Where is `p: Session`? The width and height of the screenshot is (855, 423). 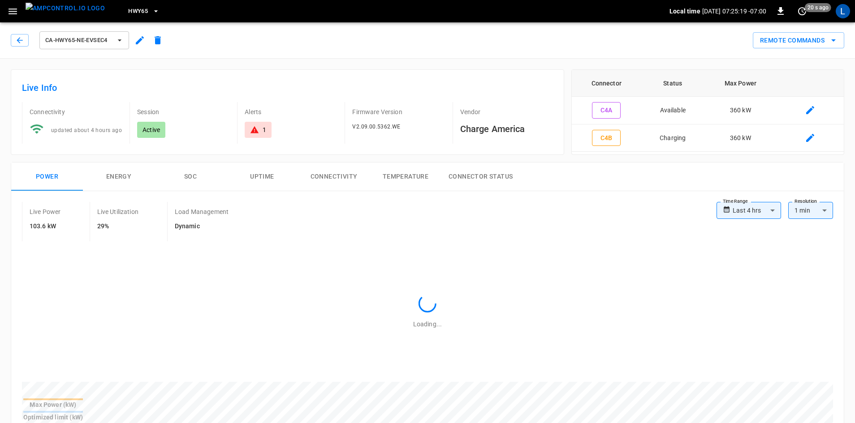 p: Session is located at coordinates (183, 112).